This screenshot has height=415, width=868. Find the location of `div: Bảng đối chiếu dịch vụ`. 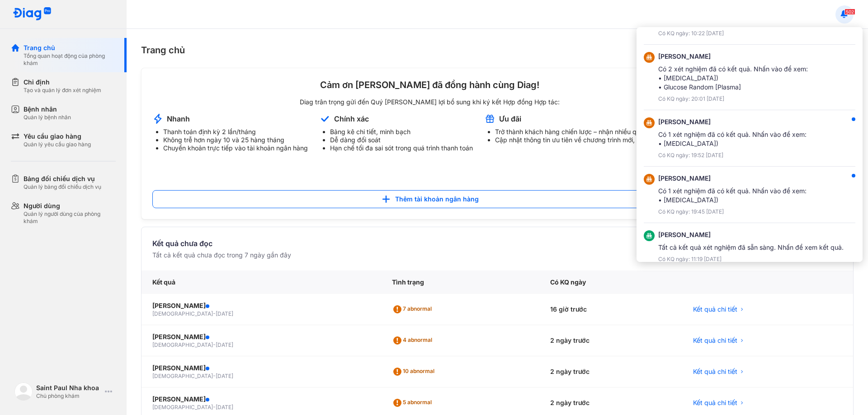

div: Bảng đối chiếu dịch vụ is located at coordinates (62, 179).